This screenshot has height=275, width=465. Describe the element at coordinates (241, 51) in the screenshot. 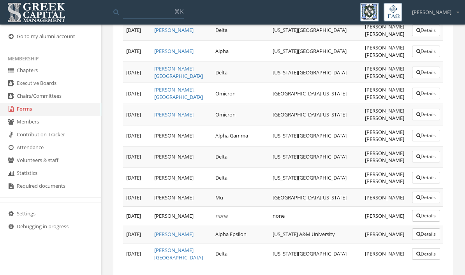

I see `td: Alpha` at that location.